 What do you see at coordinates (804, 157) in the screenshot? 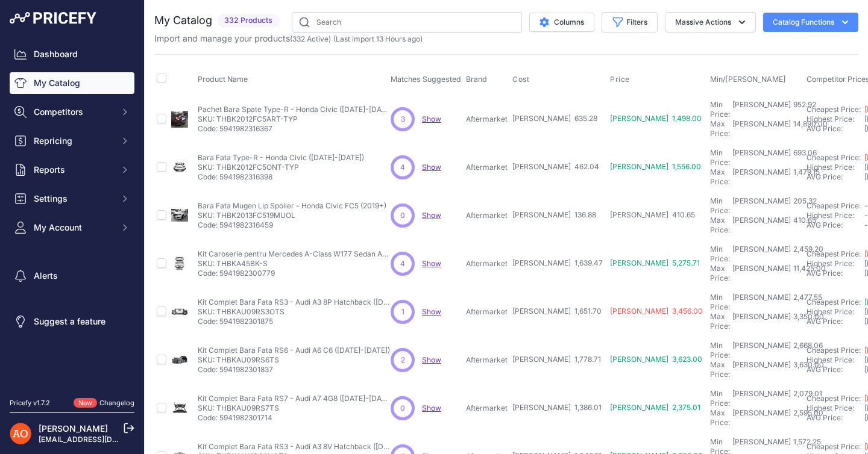
I see `div: 693.06` at bounding box center [804, 157].